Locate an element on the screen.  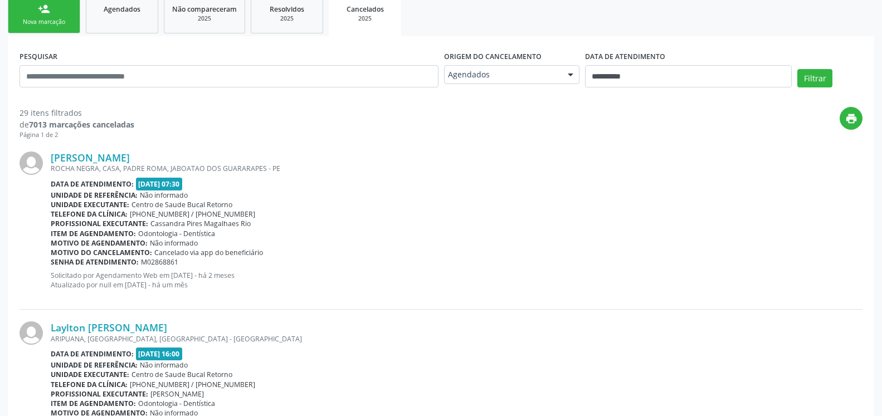
div: Página 1 de 2 is located at coordinates (77, 135).